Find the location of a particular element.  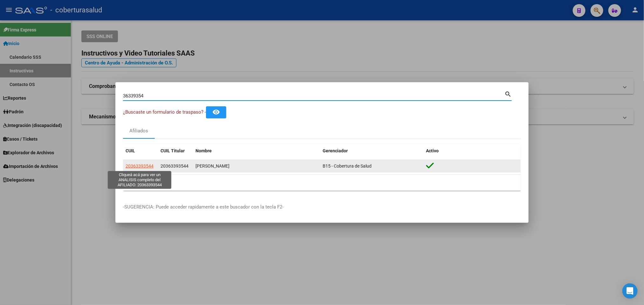

span: Gerenciador is located at coordinates (335, 151).